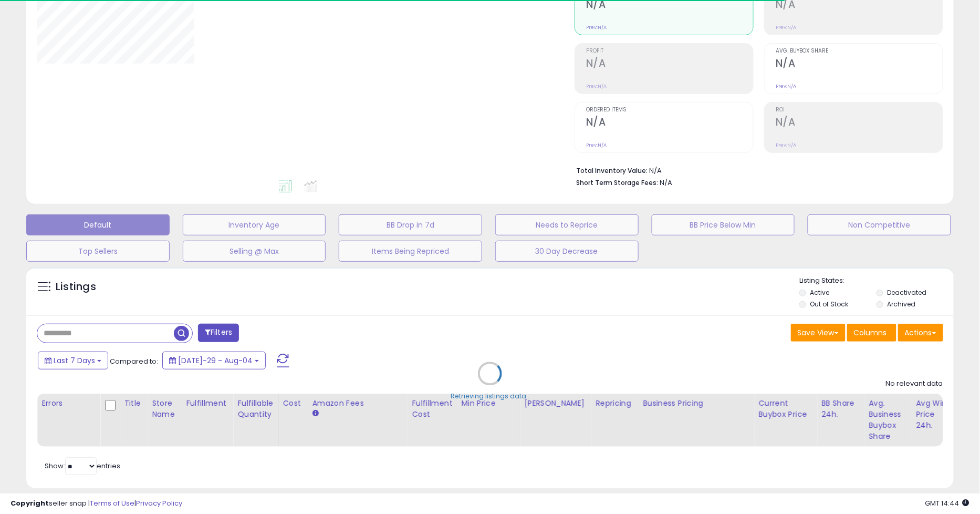  Describe the element at coordinates (567, 225) in the screenshot. I see `button: Needs to Reprice` at that location.